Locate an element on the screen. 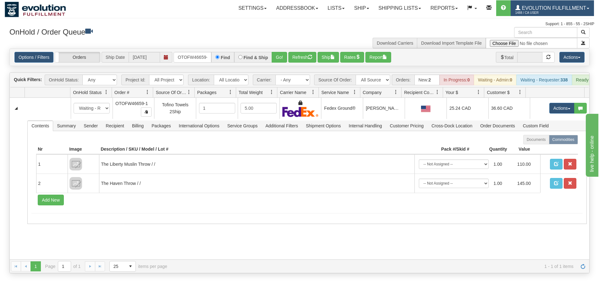  span: Project Id: is located at coordinates (135, 80).